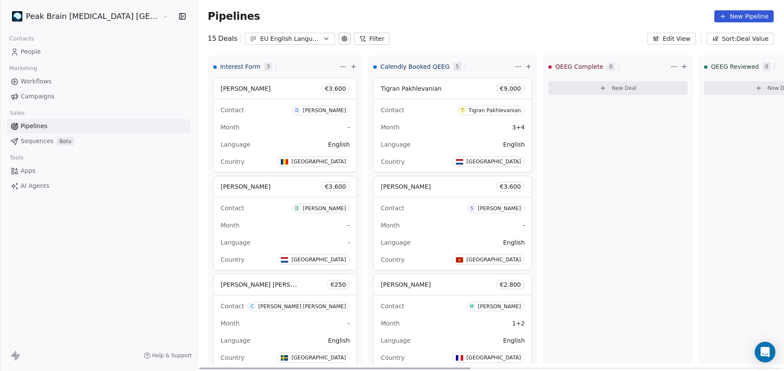 The width and height of the screenshot is (784, 371). Describe the element at coordinates (510, 285) in the screenshot. I see `span: € 2.800` at that location.